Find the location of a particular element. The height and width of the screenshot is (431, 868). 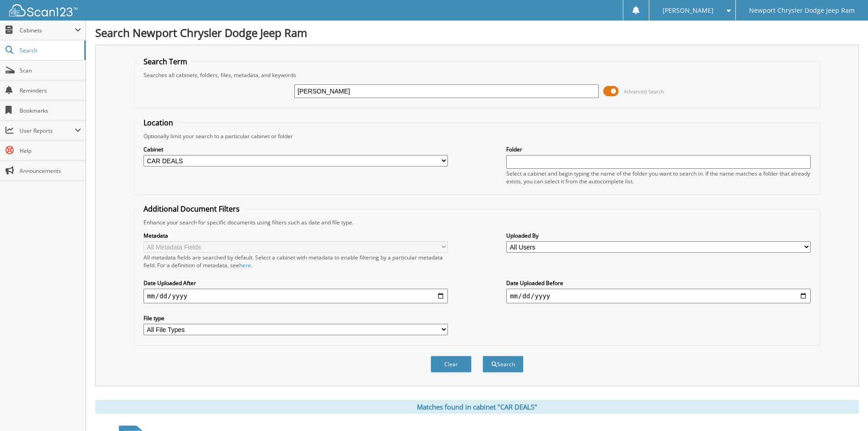

div: Select a cabinet and begin typing the name of the folder you want to search in. If the name match... is located at coordinates (659, 177).